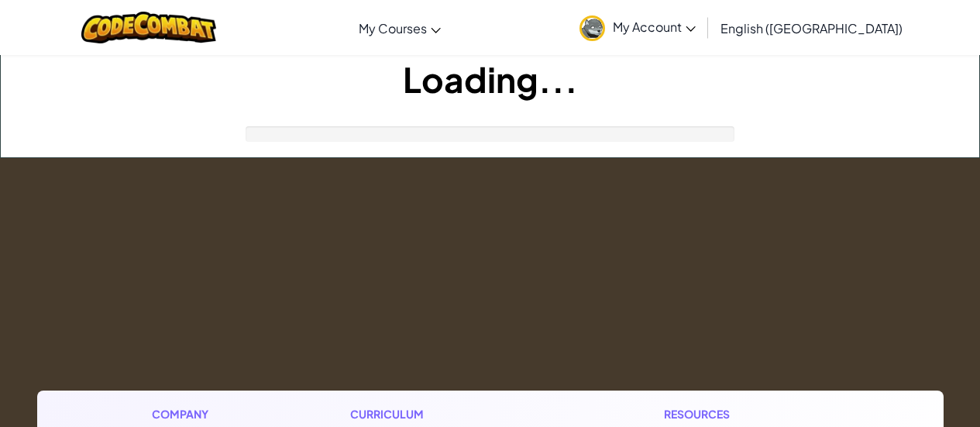  What do you see at coordinates (400, 28) in the screenshot?
I see `a: My Courses` at bounding box center [400, 28].